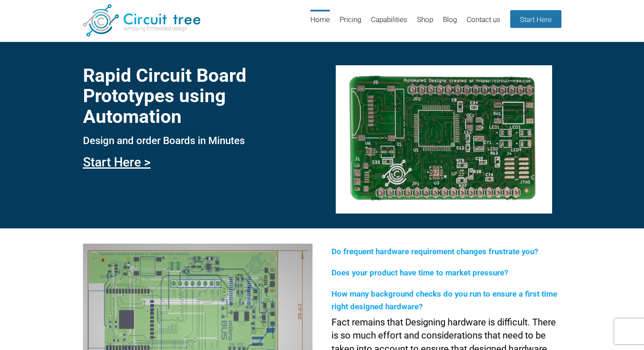 This screenshot has height=350, width=644. Describe the element at coordinates (198, 95) in the screenshot. I see `h1: Rapid Circuit Board Prototypes using Automation` at that location.